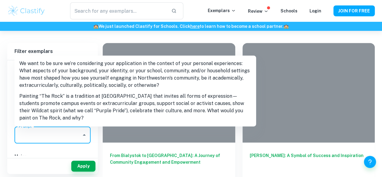  What do you see at coordinates (289, 11) in the screenshot?
I see `a: Schools` at bounding box center [289, 11].